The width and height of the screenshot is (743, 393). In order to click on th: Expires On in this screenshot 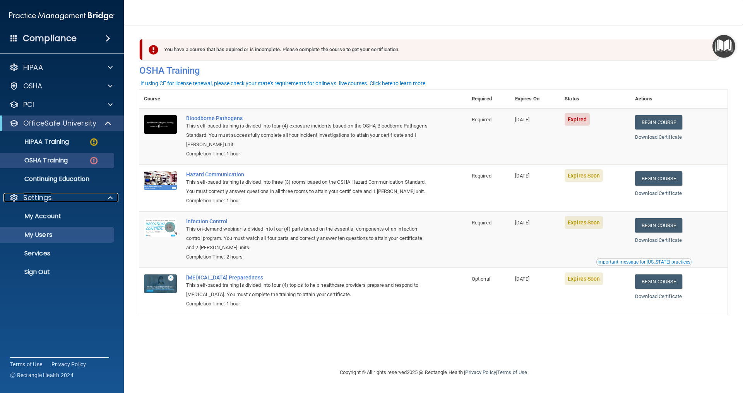, I will do `click(535, 99)`.